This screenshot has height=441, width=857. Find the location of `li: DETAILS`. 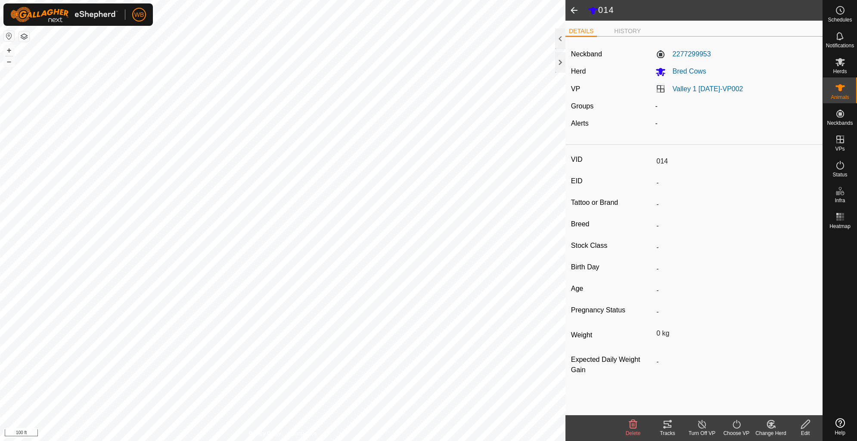

li: DETAILS is located at coordinates (581, 32).